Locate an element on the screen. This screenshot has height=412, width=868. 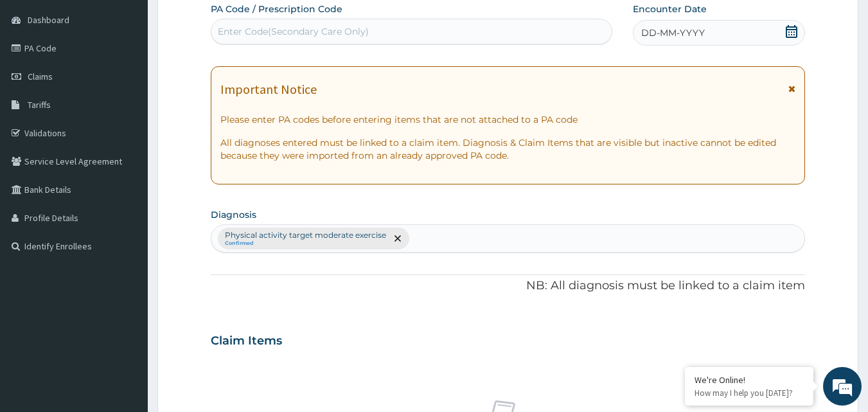
label: Diagnosis is located at coordinates (233, 215).